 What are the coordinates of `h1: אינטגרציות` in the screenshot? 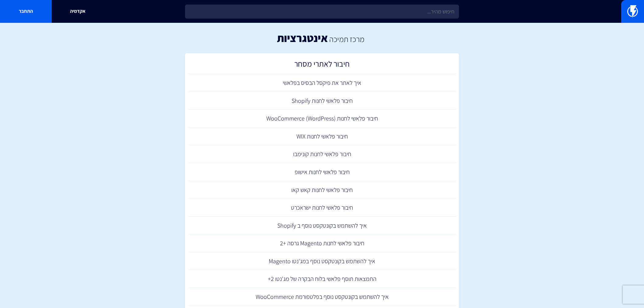 It's located at (302, 38).